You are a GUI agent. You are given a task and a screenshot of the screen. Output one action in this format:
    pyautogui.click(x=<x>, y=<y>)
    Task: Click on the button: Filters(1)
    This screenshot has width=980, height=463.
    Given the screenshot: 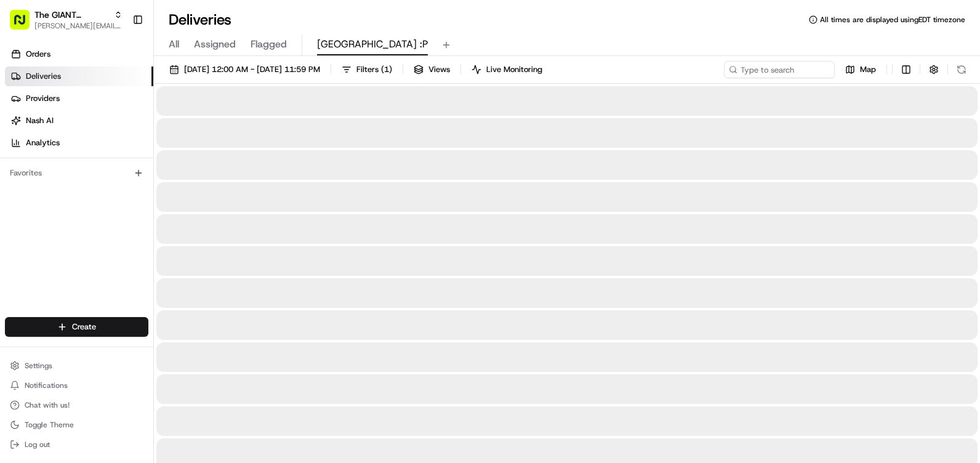 What is the action you would take?
    pyautogui.click(x=367, y=70)
    